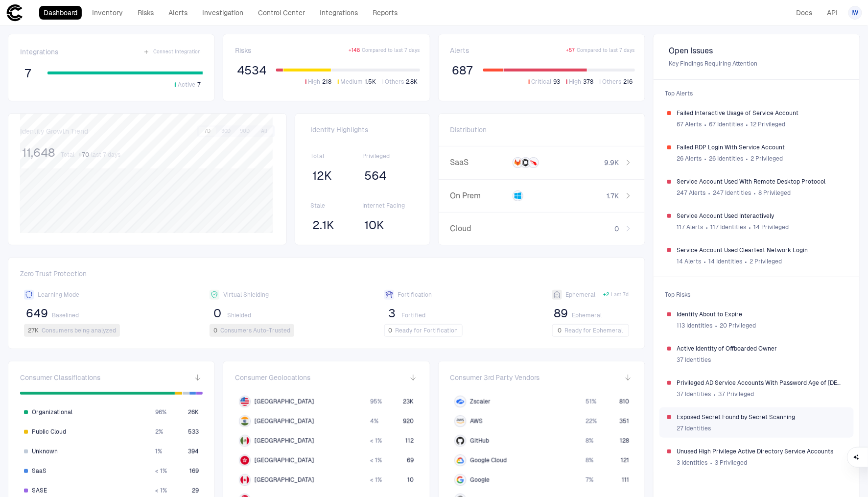  I want to click on span: Service Account Used Interactively, so click(761, 216).